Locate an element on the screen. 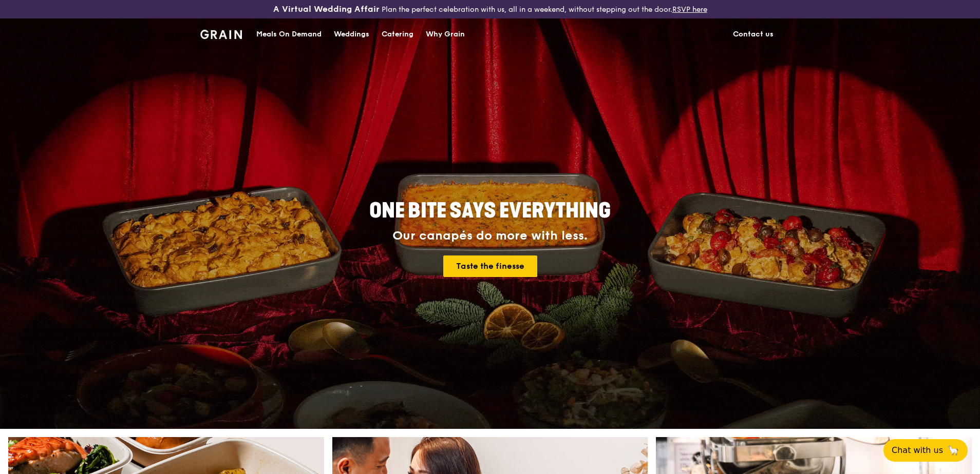 The image size is (980, 474). button: Chat with us🦙 is located at coordinates (926, 451).